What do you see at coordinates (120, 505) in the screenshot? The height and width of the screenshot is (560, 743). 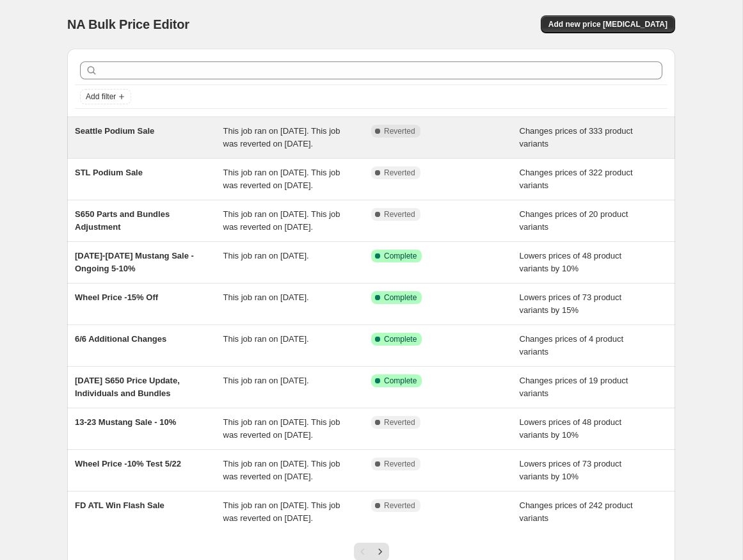 I see `span: FD ATL Win Flash Sale` at bounding box center [120, 505].